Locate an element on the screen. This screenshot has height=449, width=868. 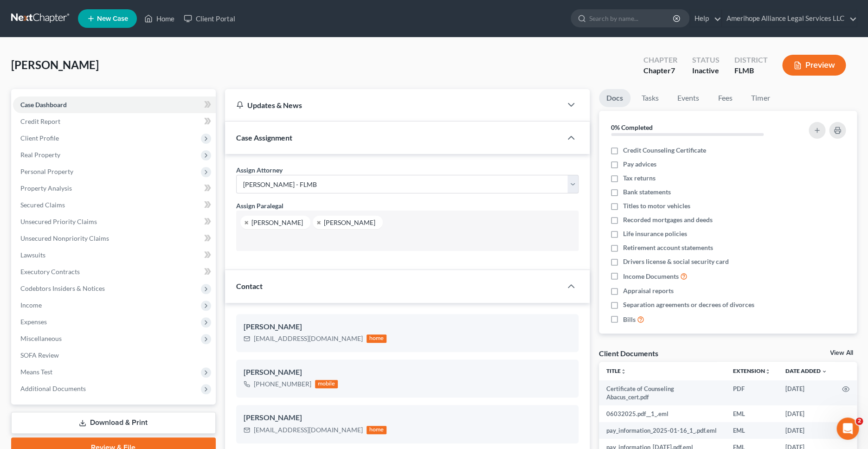
a: Events is located at coordinates (688, 97).